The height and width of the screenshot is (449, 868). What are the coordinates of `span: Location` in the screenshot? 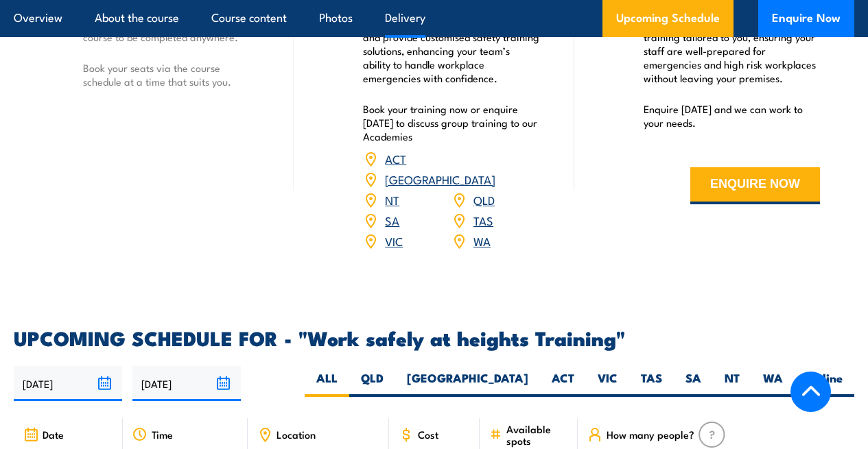 It's located at (296, 434).